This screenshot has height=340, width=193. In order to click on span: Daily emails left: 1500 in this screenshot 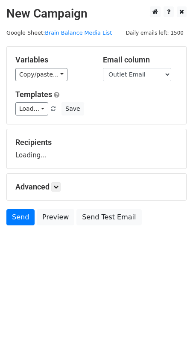, I will do `click(155, 33)`.